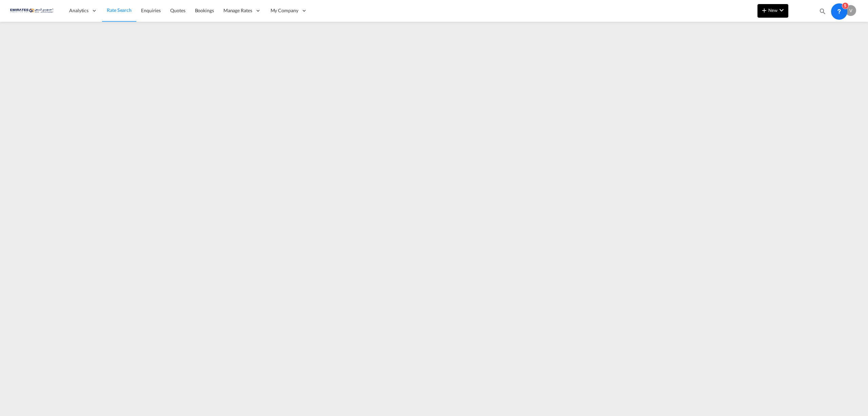 The width and height of the screenshot is (868, 416). What do you see at coordinates (79, 11) in the screenshot?
I see `span: Analytics` at bounding box center [79, 11].